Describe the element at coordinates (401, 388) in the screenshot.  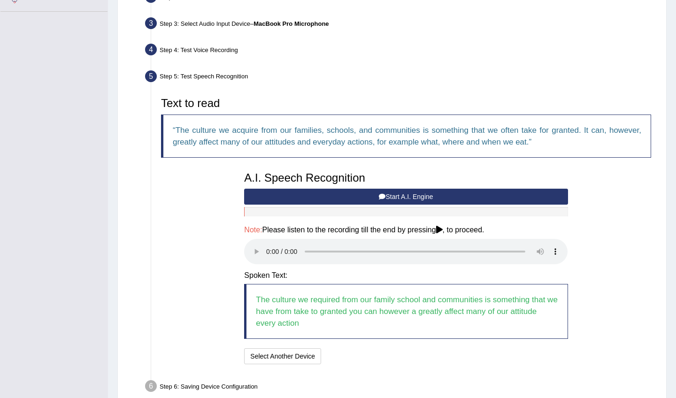
I see `div: Step 6: Saving Device Configuration` at that location.